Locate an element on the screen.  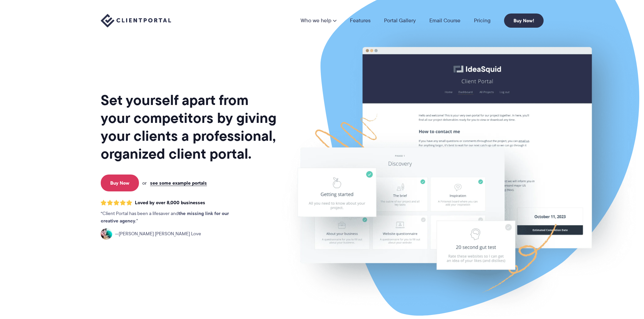
a: see some example portals is located at coordinates (179, 183).